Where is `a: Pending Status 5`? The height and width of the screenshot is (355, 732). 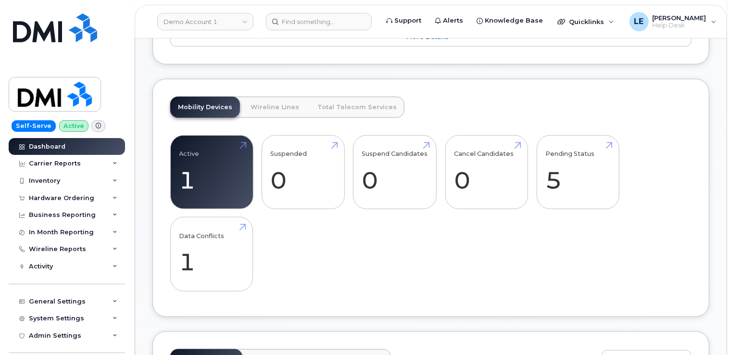 a: Pending Status 5 is located at coordinates (578, 172).